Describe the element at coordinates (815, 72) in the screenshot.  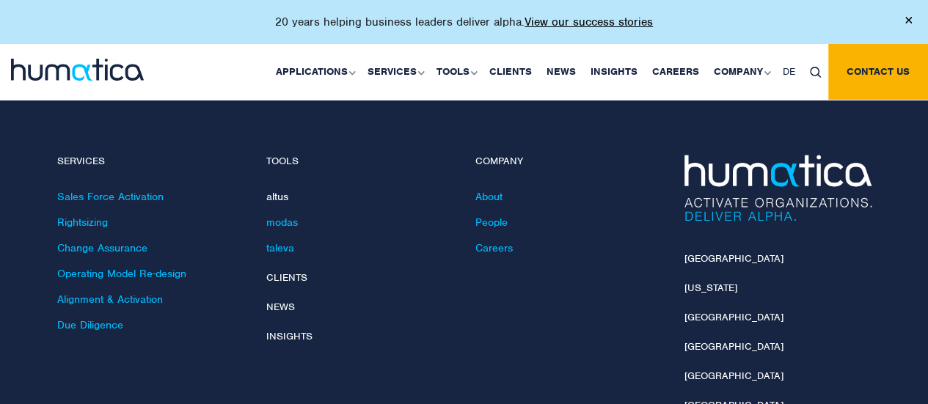
I see `img: search_icon` at that location.